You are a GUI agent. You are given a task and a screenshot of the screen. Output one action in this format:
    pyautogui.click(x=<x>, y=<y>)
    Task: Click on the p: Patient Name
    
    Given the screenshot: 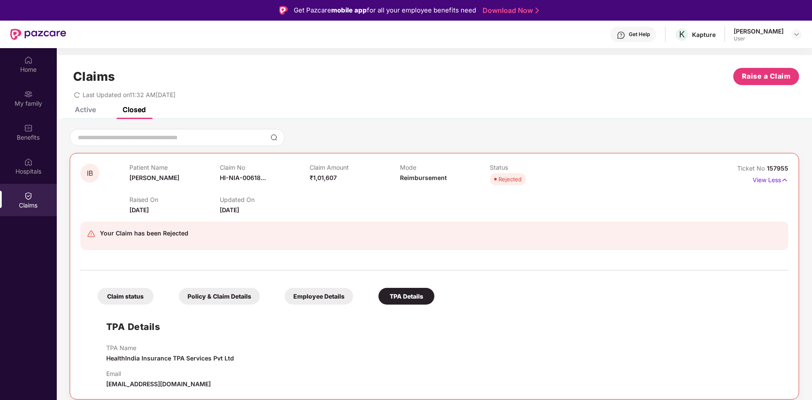 What is the action you would take?
    pyautogui.click(x=175, y=167)
    